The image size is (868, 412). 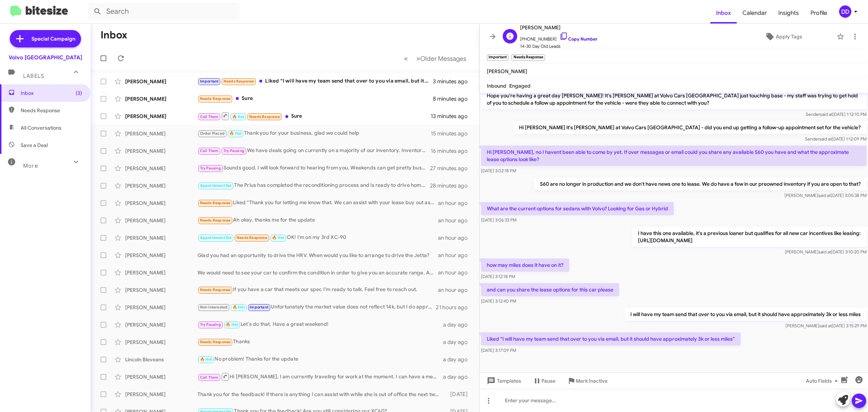 I want to click on span: Pause, so click(x=548, y=381).